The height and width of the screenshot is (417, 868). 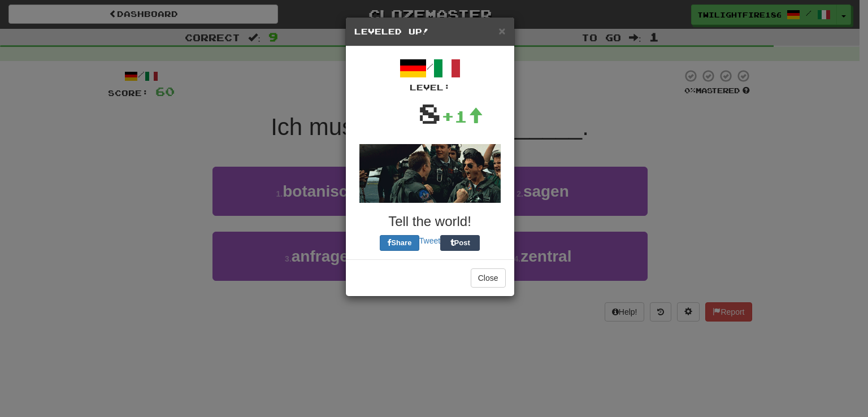 What do you see at coordinates (462, 117) in the screenshot?
I see `div: +1` at bounding box center [462, 117].